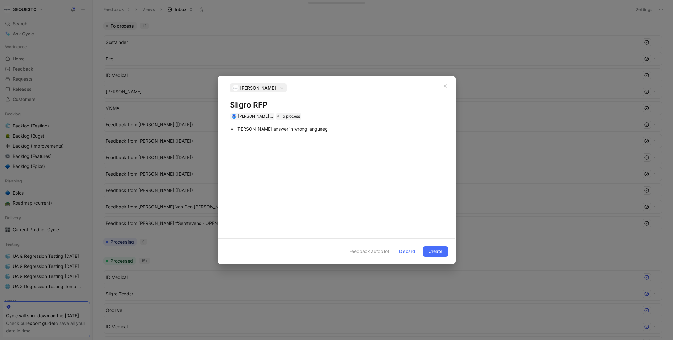  What do you see at coordinates (337, 105) in the screenshot?
I see `h1: Sligro RFP` at bounding box center [337, 105].